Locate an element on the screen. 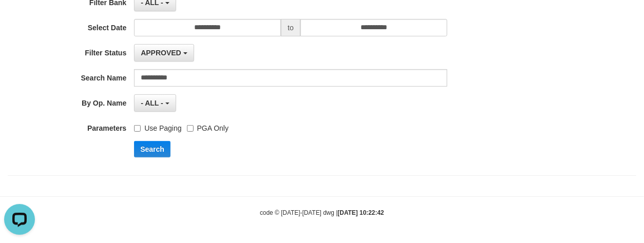  span: - ALL - is located at coordinates (152, 103).